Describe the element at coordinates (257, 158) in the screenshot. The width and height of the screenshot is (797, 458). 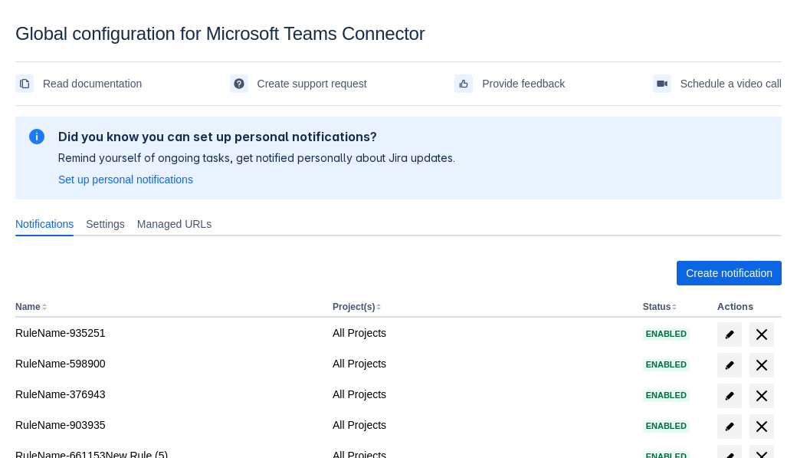
I see `p: Remind yourself of ongoing tasks, get notified personally about Jira updates.` at that location.